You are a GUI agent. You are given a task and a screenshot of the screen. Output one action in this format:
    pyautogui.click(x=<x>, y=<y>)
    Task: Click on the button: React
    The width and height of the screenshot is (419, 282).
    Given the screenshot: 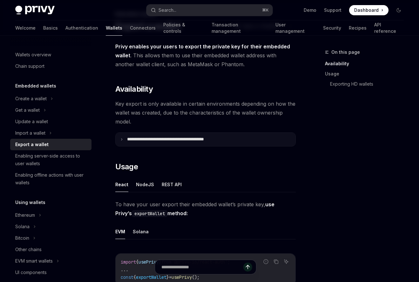 What is the action you would take?
    pyautogui.click(x=122, y=184)
    